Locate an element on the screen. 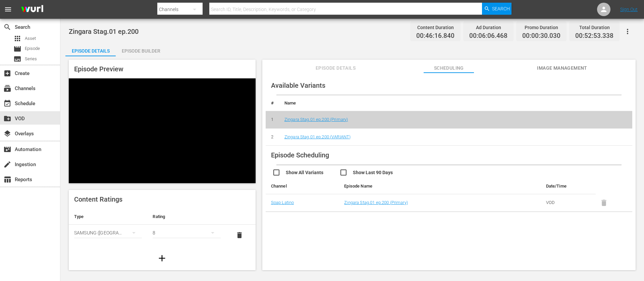 Image resolution: width=644 pixels, height=281 pixels. div: Content Duration is located at coordinates (435, 27).